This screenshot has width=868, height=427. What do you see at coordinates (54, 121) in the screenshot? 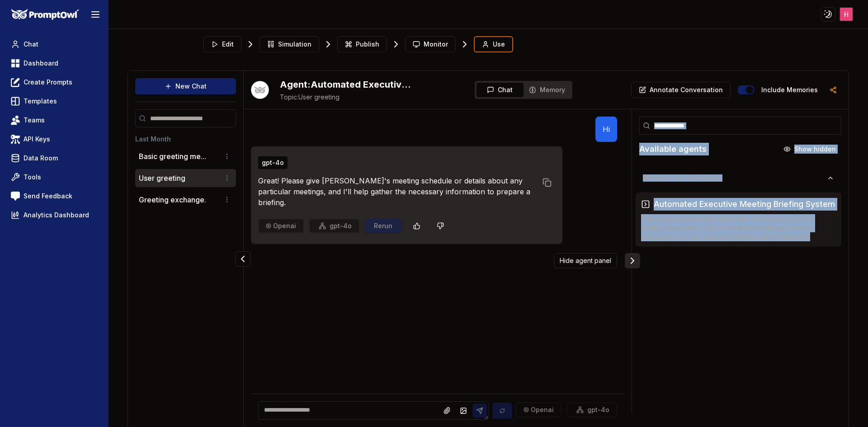
I see `a: Teams` at bounding box center [54, 121].